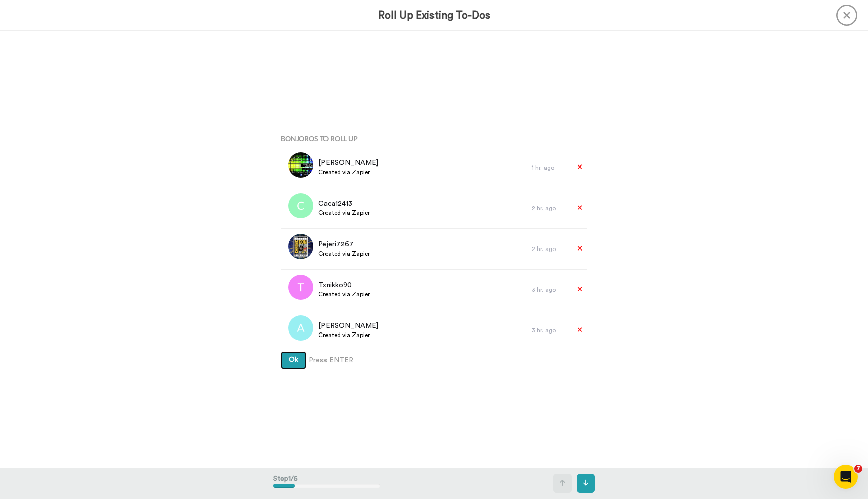 The image size is (868, 499). Describe the element at coordinates (344, 285) in the screenshot. I see `span: Txnikko90` at that location.